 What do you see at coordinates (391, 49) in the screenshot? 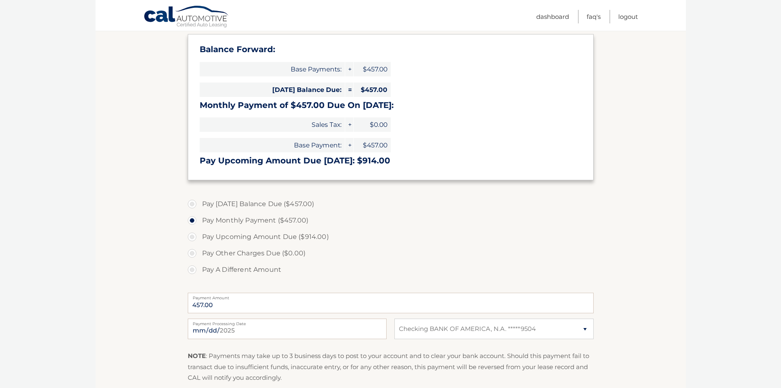
I see `h3: Balance Forward:` at bounding box center [391, 49].